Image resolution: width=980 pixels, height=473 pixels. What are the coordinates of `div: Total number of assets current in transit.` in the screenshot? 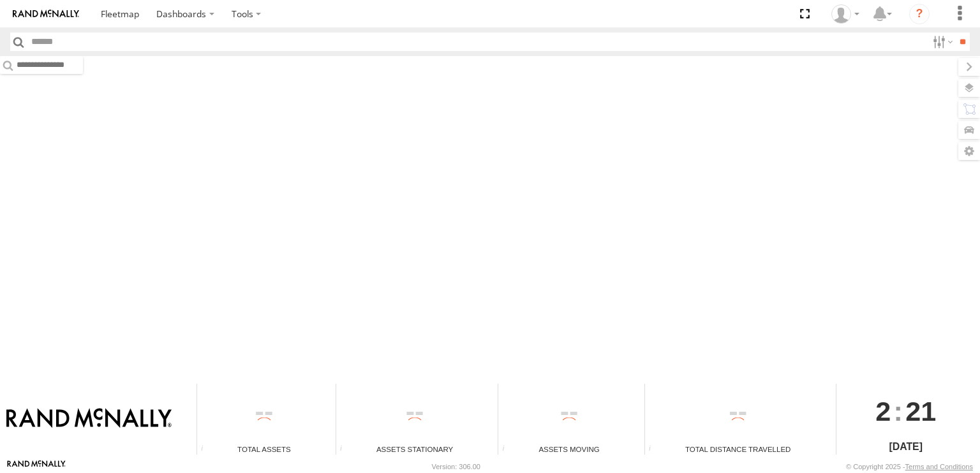 It's located at (508, 449).